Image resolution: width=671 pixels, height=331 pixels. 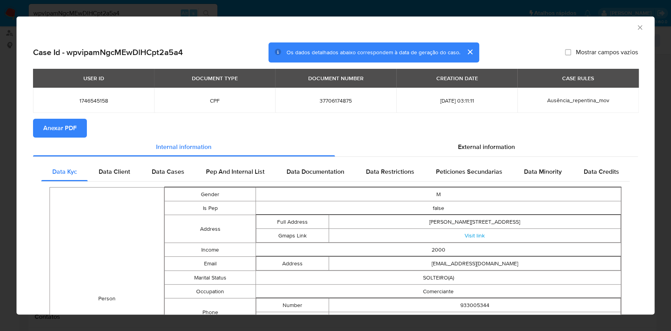 What do you see at coordinates (210, 312) in the screenshot?
I see `td: Phone` at bounding box center [210, 312].